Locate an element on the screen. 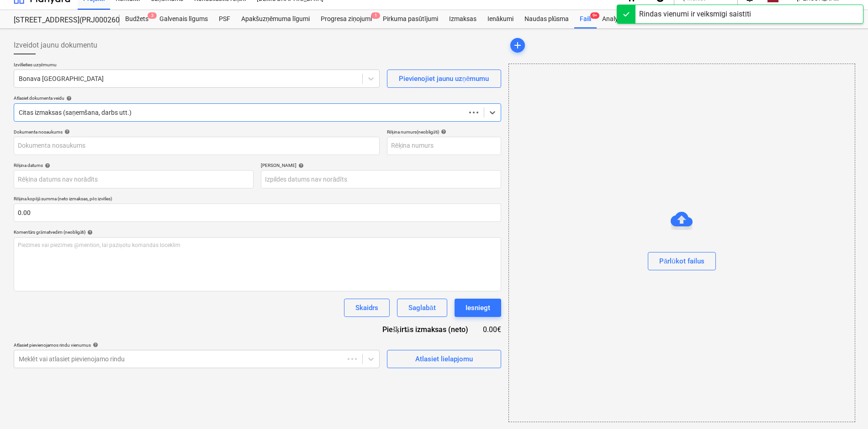  div: Faili is located at coordinates (585, 19).